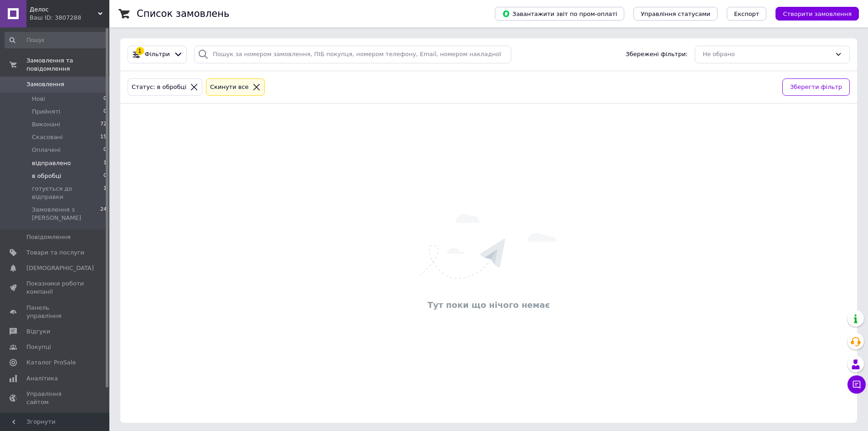 The image size is (868, 431). Describe the element at coordinates (746, 14) in the screenshot. I see `button: Експорт` at that location.